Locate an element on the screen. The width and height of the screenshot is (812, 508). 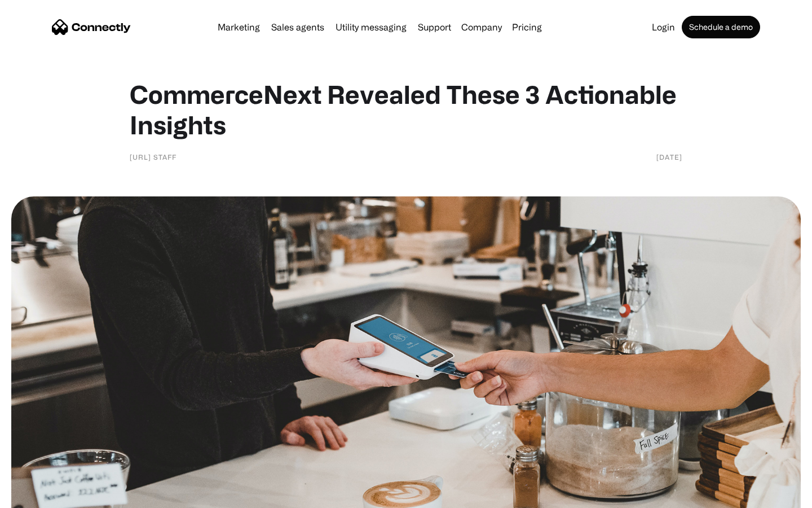
a: Sales agents is located at coordinates (298, 27).